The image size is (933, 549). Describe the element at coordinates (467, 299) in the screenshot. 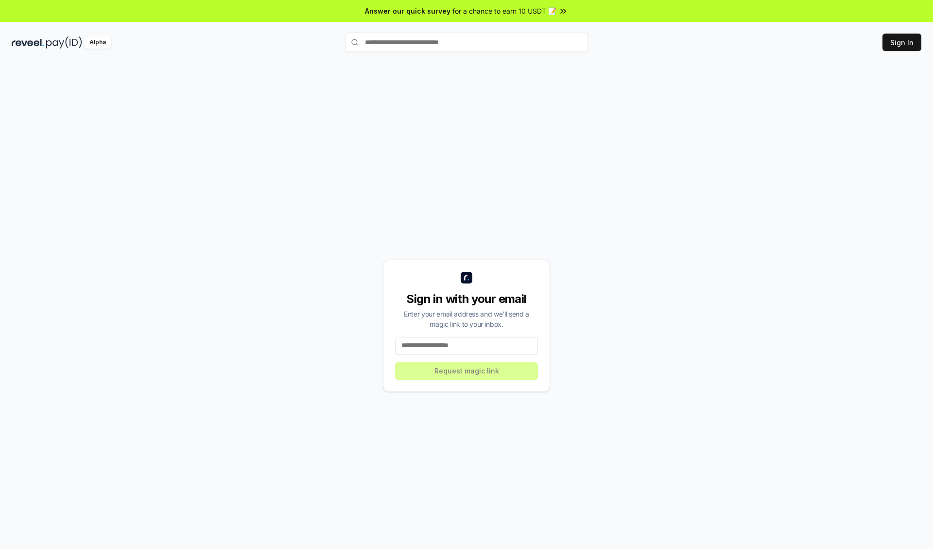

I see `div: Sign in with your email` at that location.